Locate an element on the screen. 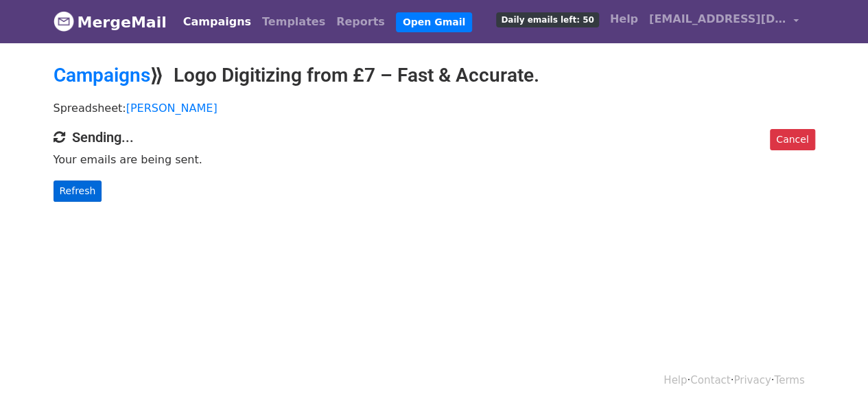  div: Chat Widget is located at coordinates (834, 374).